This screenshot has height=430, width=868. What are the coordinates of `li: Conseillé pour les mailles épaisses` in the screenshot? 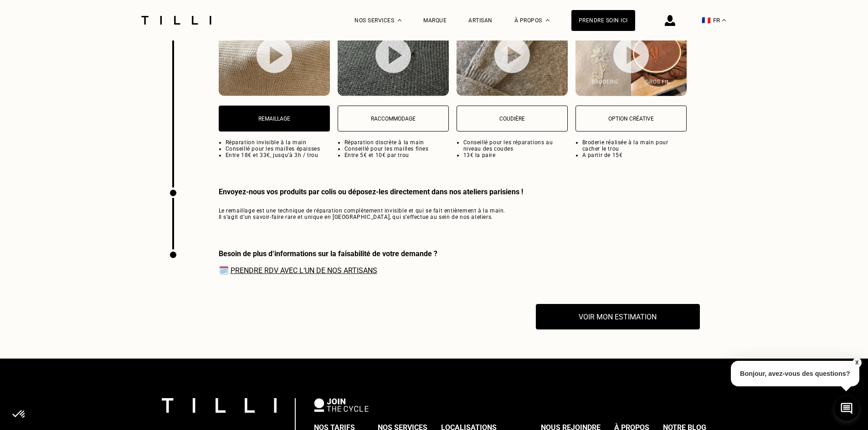 It's located at (278, 149).